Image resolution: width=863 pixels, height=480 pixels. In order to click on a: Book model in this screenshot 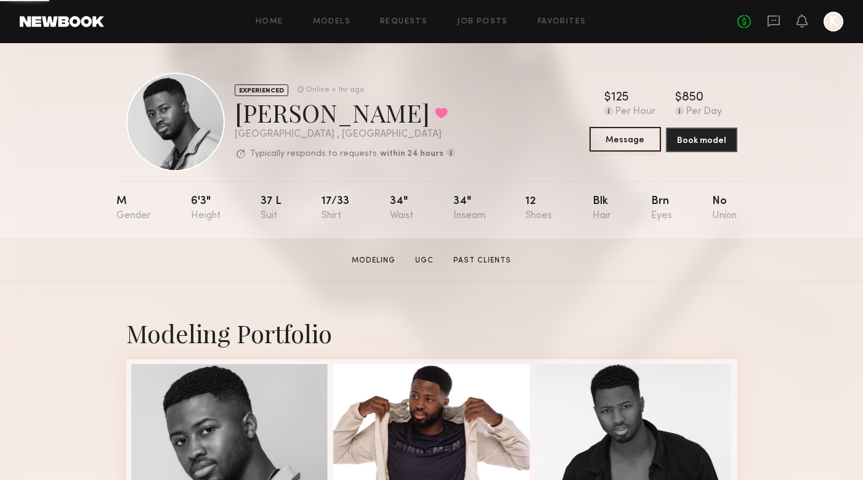, I will do `click(702, 140)`.